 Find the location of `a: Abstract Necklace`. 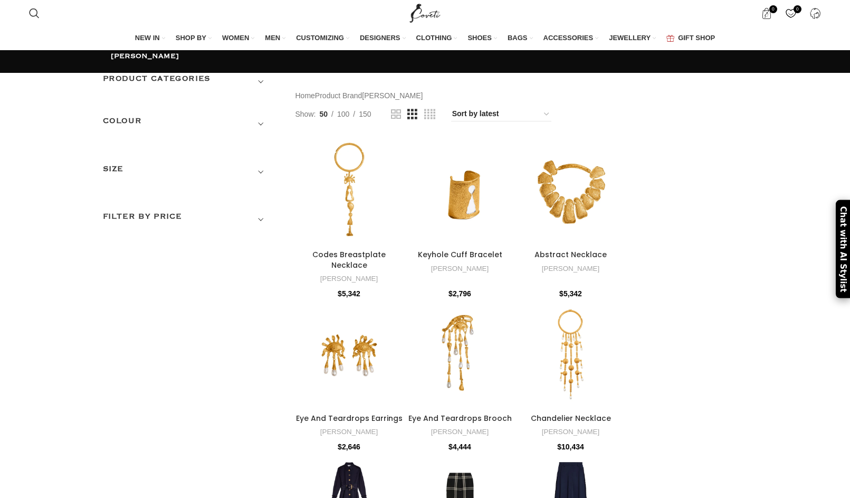

a: Abstract Necklace is located at coordinates (570, 254).